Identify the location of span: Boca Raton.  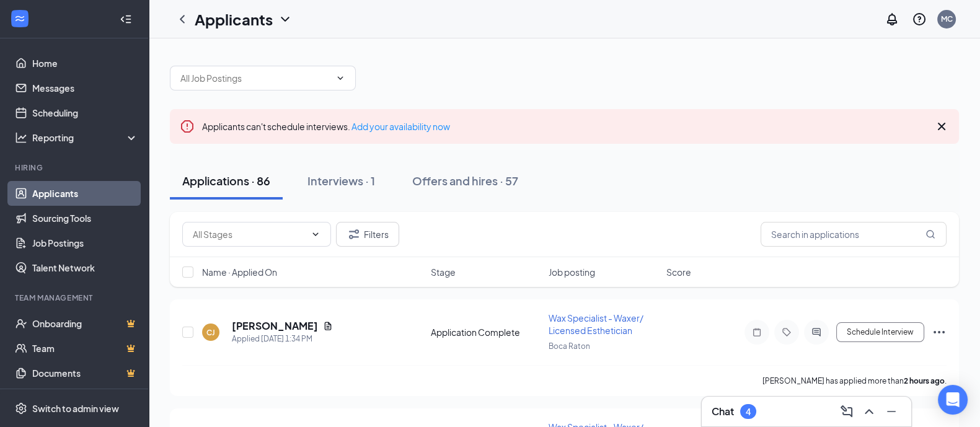
(569, 346).